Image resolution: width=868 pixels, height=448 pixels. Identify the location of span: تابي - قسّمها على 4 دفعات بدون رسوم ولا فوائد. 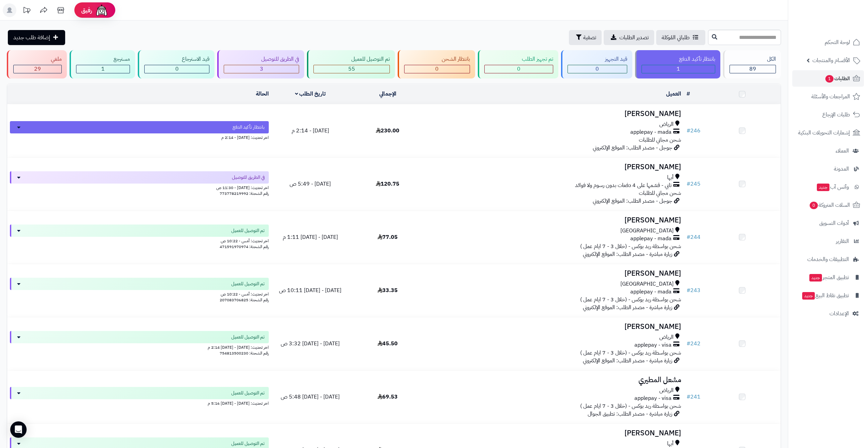
(623, 185).